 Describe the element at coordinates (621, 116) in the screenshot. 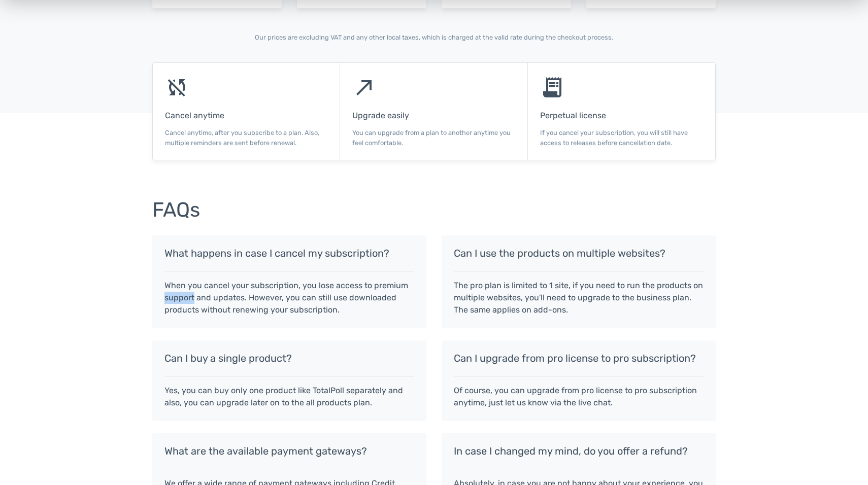

I see `h6: Perpetual license` at that location.